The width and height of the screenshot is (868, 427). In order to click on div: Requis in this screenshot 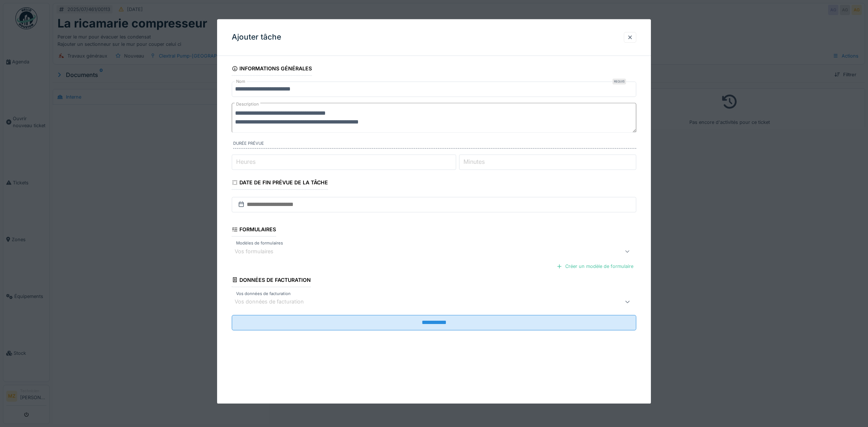, I will do `click(619, 82)`.